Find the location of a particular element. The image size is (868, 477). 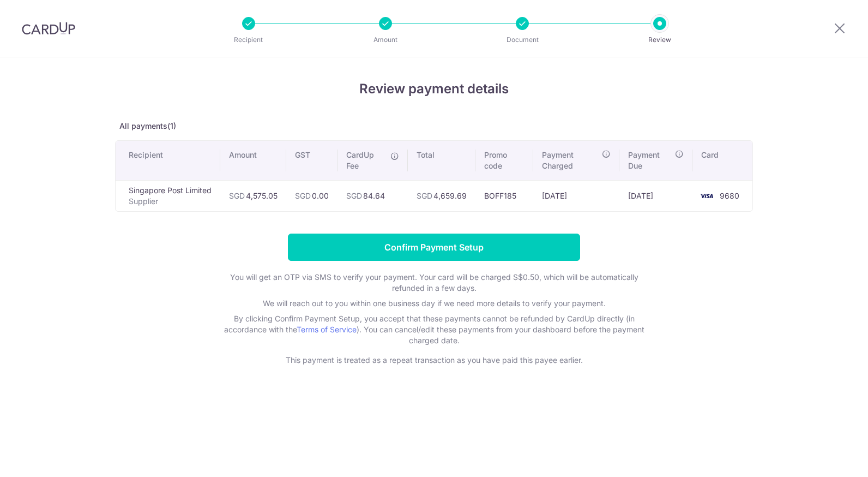

p: Document is located at coordinates (523, 40).